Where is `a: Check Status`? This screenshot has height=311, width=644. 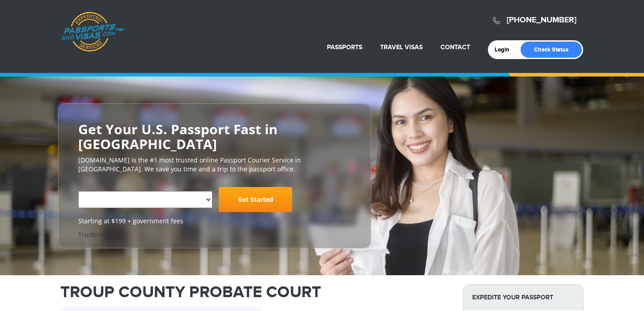 a: Check Status is located at coordinates (551, 49).